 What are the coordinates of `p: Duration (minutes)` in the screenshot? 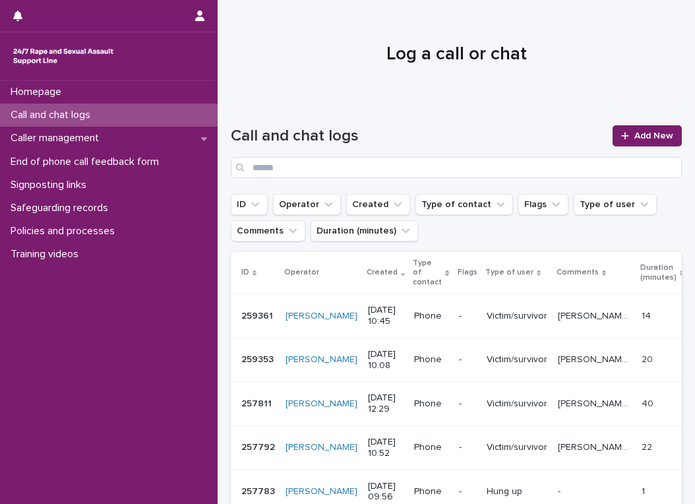 It's located at (658, 272).